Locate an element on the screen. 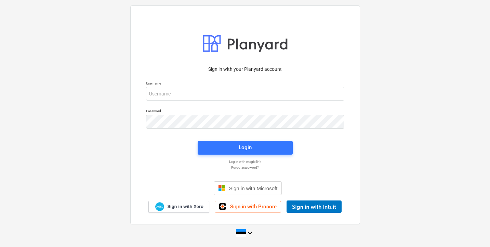 The height and width of the screenshot is (247, 490). p: Forgot password? is located at coordinates (245, 167).